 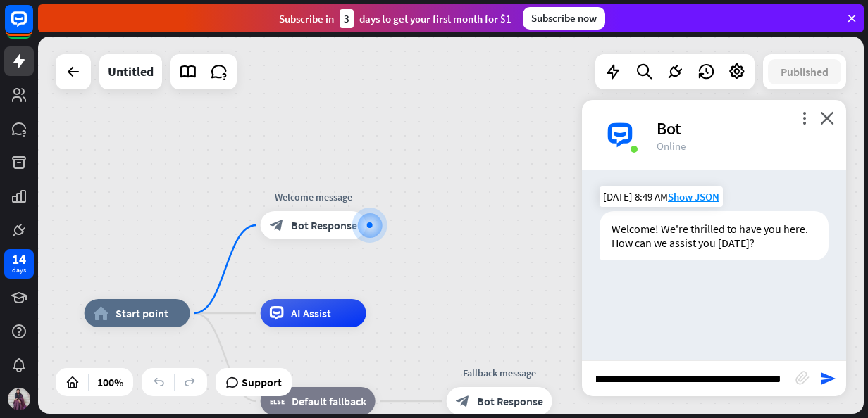 I want to click on div: Fallback message, so click(x=500, y=373).